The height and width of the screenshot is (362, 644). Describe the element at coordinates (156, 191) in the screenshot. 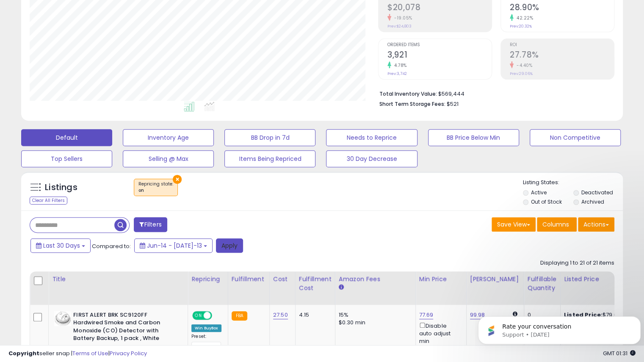

I see `div: on` at that location.